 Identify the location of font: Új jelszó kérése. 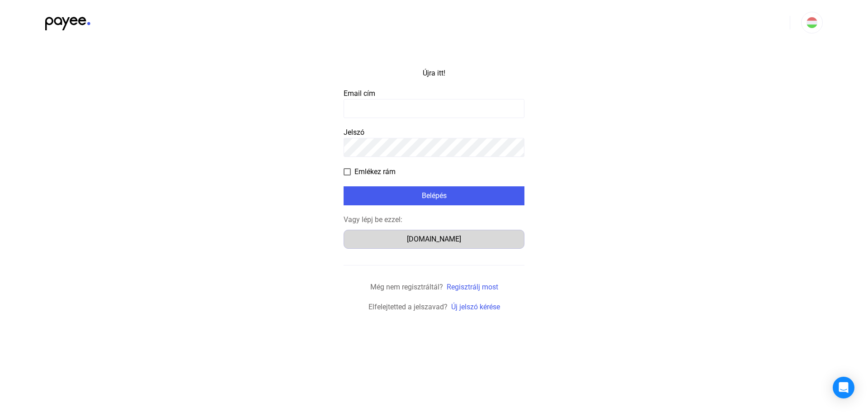
(475, 307).